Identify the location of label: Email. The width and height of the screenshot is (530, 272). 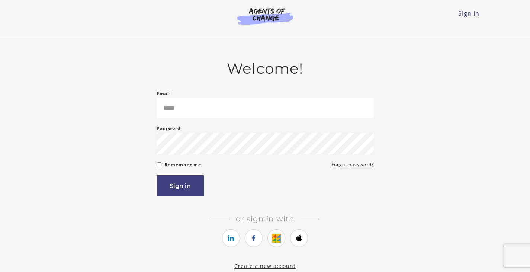
(164, 94).